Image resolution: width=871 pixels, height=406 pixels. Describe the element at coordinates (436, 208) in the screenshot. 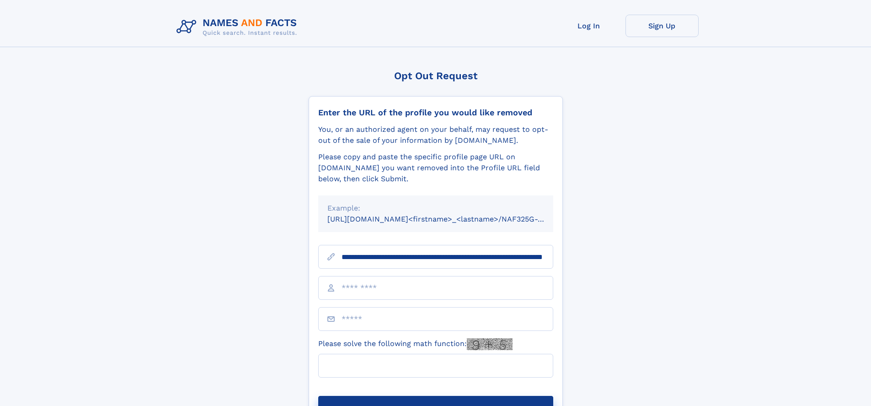

I see `div: Example:` at that location.